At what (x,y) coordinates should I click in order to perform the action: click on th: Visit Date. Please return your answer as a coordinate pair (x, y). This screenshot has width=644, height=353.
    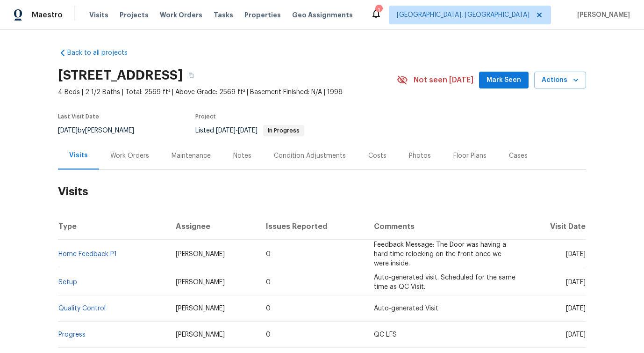
    Looking at the image, I should click on (555, 226).